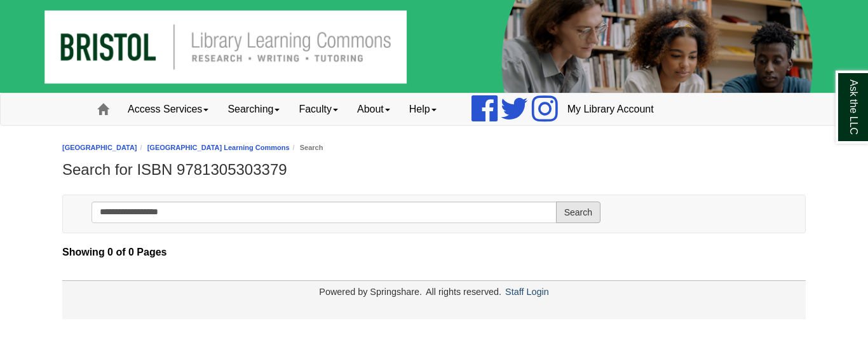 The image size is (868, 349). Describe the element at coordinates (434, 252) in the screenshot. I see `strong: Showing 0 of 0 Pages` at that location.